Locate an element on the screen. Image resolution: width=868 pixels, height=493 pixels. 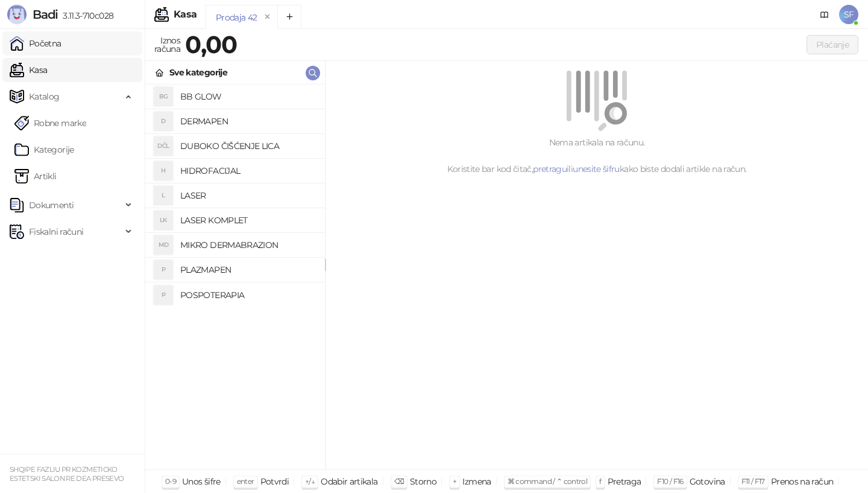
div: L is located at coordinates (163, 195).